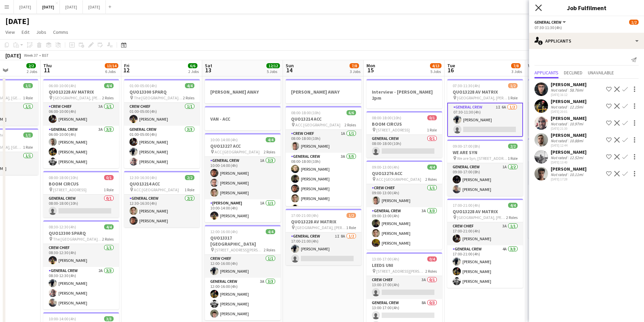 This screenshot has height=322, width=644. What do you see at coordinates (600, 72) in the screenshot?
I see `span: Unavailable` at bounding box center [600, 72].